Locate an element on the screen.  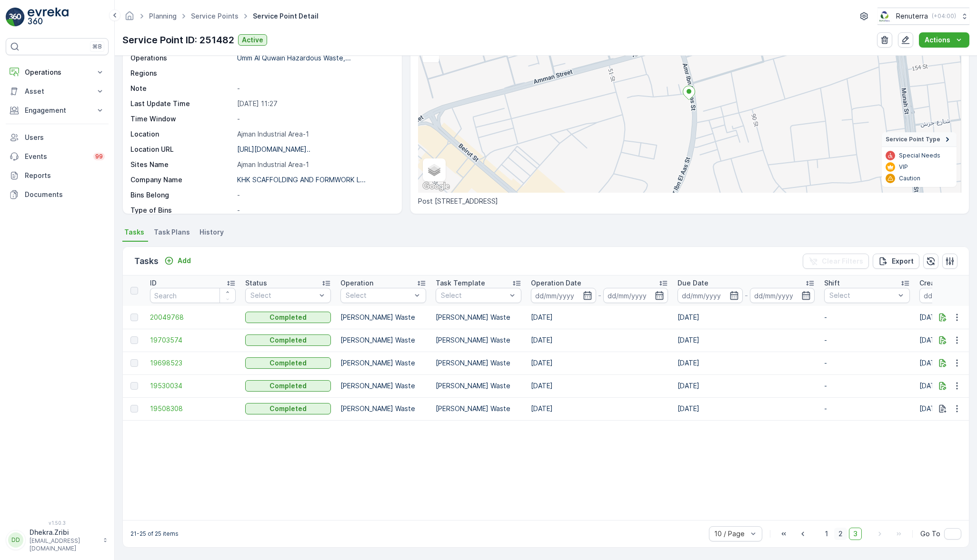
p: 99 is located at coordinates (99, 156).